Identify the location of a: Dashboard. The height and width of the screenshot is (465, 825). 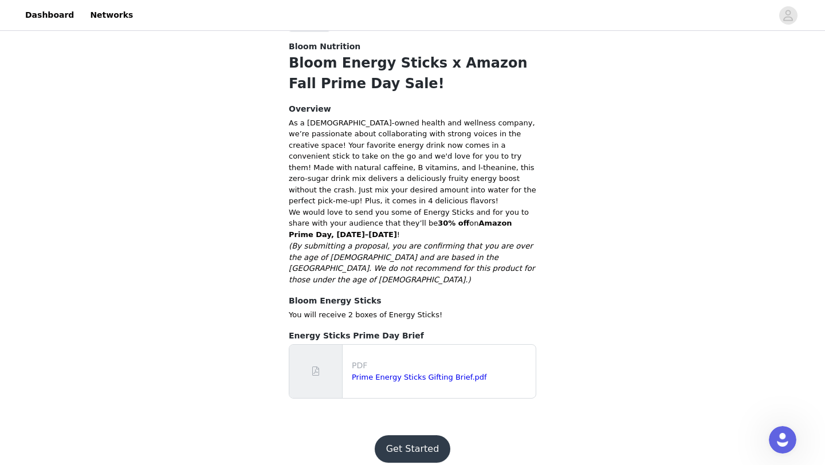
(49, 15).